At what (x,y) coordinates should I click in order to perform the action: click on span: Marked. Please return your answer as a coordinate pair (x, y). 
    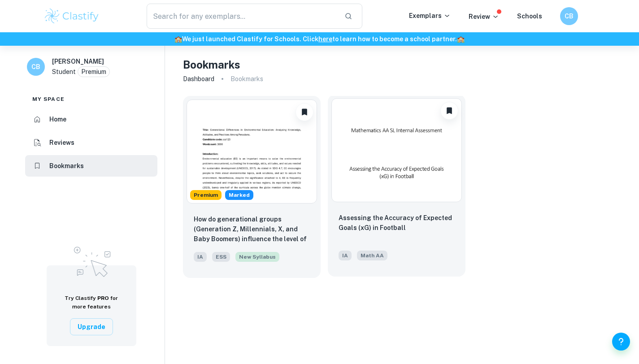
    Looking at the image, I should click on (239, 195).